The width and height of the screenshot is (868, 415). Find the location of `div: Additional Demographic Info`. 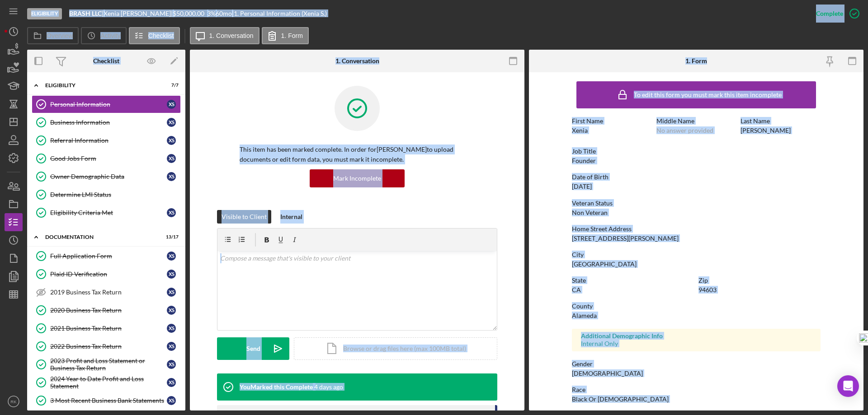

div: Additional Demographic Info is located at coordinates (697, 336).